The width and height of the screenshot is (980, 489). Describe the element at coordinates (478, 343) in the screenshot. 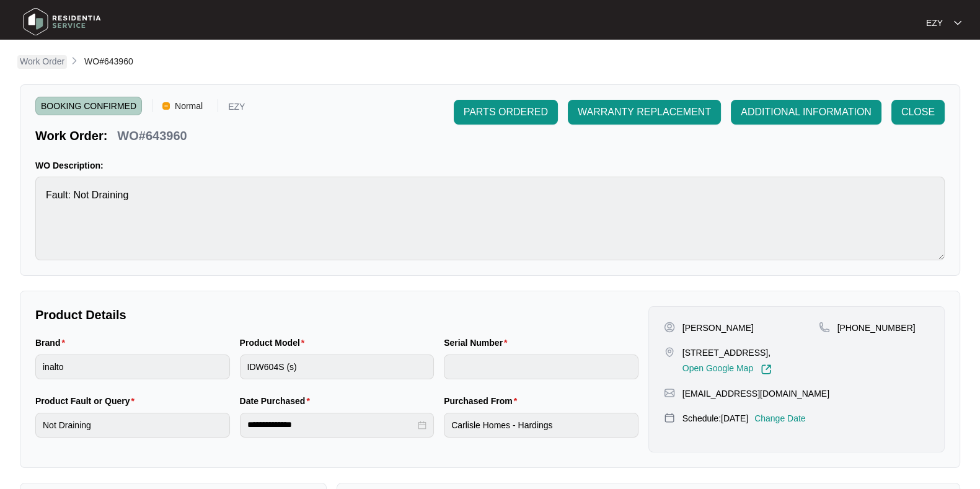

I see `label: Serial Number` at that location.